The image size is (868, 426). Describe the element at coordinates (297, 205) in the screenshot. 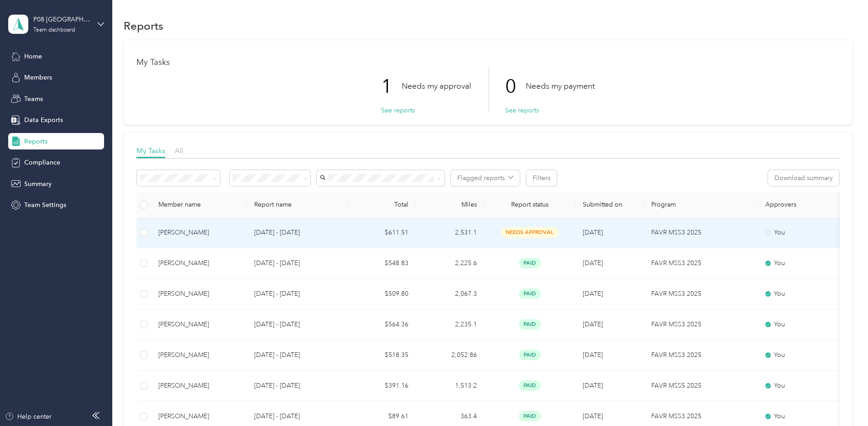

I see `th: Report name` at that location.